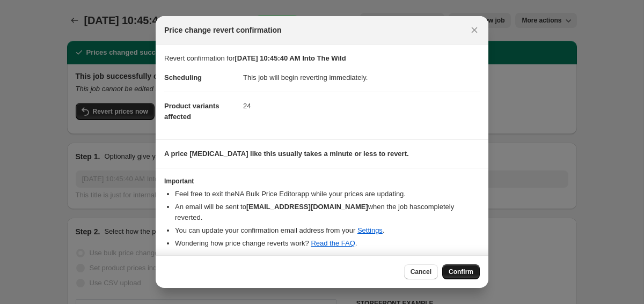 Image resolution: width=644 pixels, height=304 pixels. What do you see at coordinates (369, 230) in the screenshot?
I see `a: Settings` at bounding box center [369, 230].